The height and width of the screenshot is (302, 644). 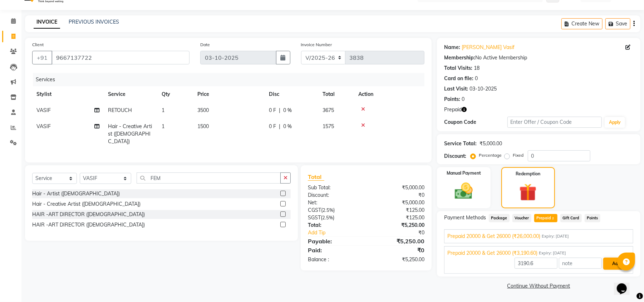 What do you see at coordinates (328, 110) in the screenshot?
I see `span: 3675` at bounding box center [328, 110].